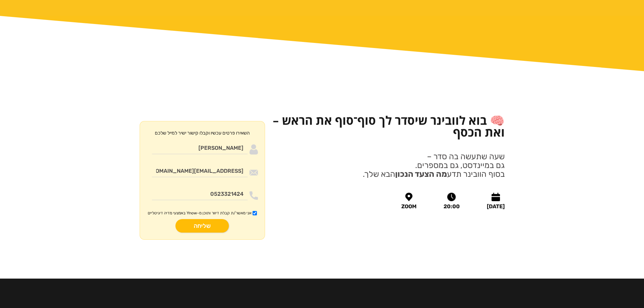  Describe the element at coordinates (200, 147) in the screenshot. I see `input: שם מלא` at that location.